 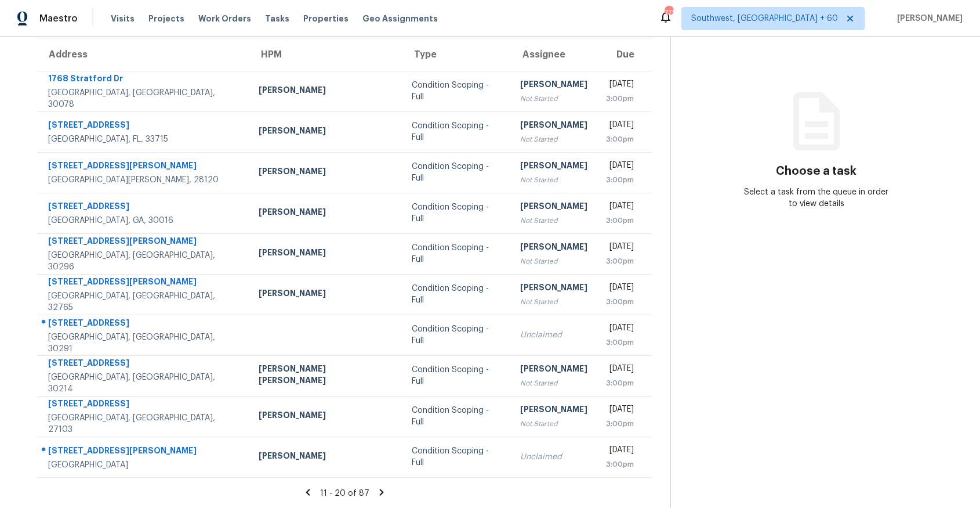 What do you see at coordinates (122, 19) in the screenshot?
I see `span: Visits` at bounding box center [122, 19].